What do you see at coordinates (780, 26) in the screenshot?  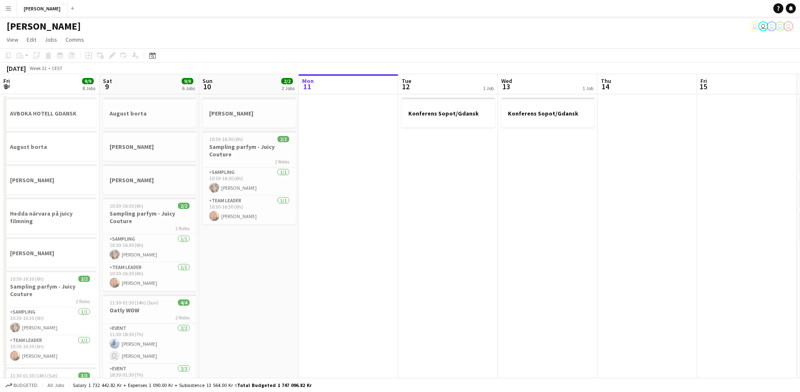 I see `app-user-avatar: August Löfgren` at bounding box center [780, 26].